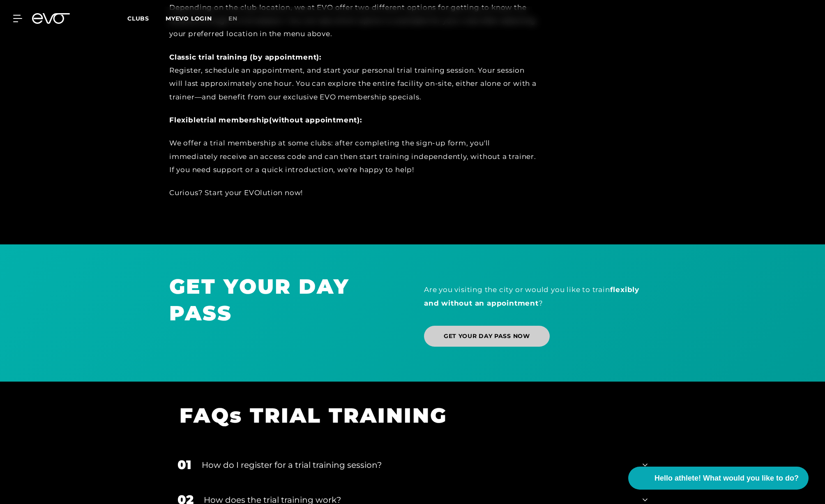  I want to click on button: Hello athlete! What would you like to do?, so click(718, 478).